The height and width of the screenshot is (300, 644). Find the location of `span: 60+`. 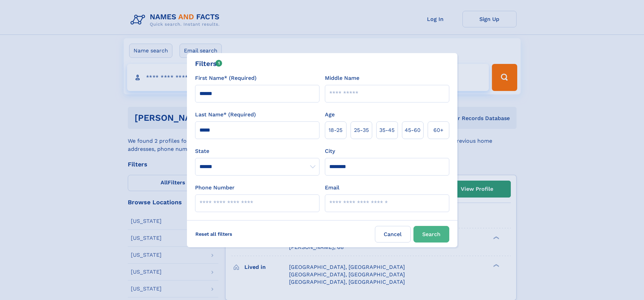

span: 60+ is located at coordinates (438, 130).